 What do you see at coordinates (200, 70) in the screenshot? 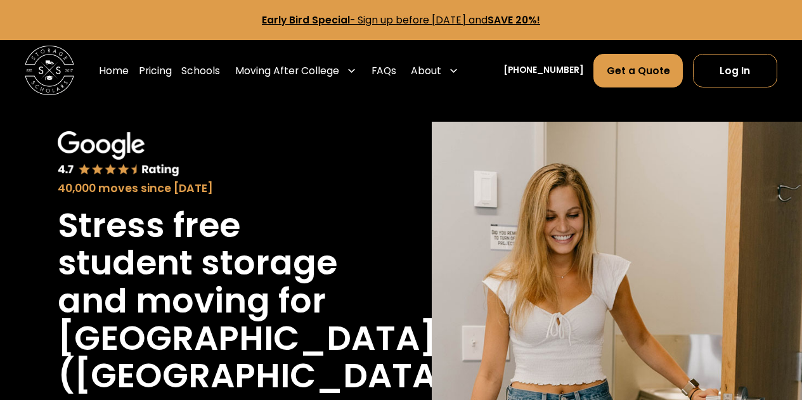
I see `a: Schools` at bounding box center [200, 70].